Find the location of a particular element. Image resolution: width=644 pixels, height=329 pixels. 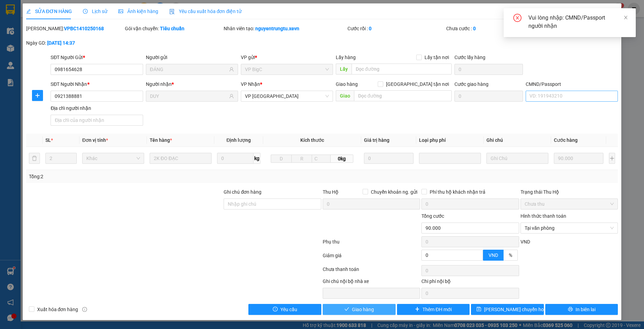

input: Tên người nhận is located at coordinates (189, 96).